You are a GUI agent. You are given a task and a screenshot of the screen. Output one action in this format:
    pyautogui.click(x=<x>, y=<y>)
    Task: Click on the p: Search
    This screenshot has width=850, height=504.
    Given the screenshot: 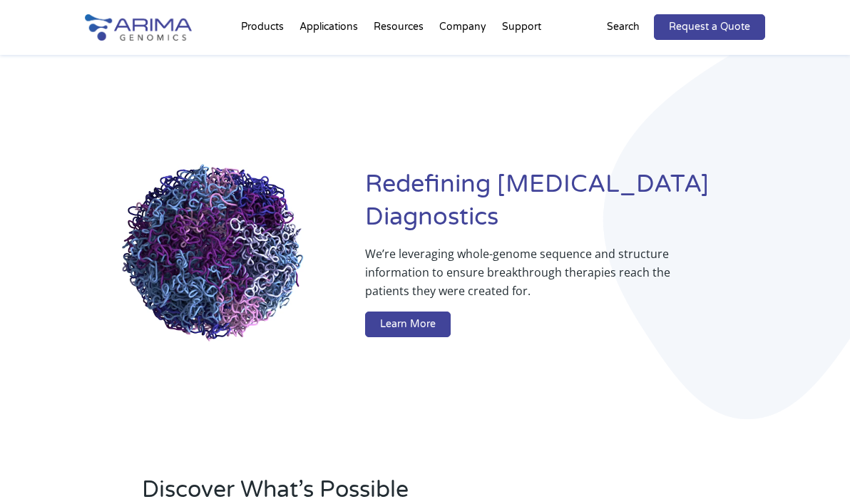 What is the action you would take?
    pyautogui.click(x=623, y=27)
    